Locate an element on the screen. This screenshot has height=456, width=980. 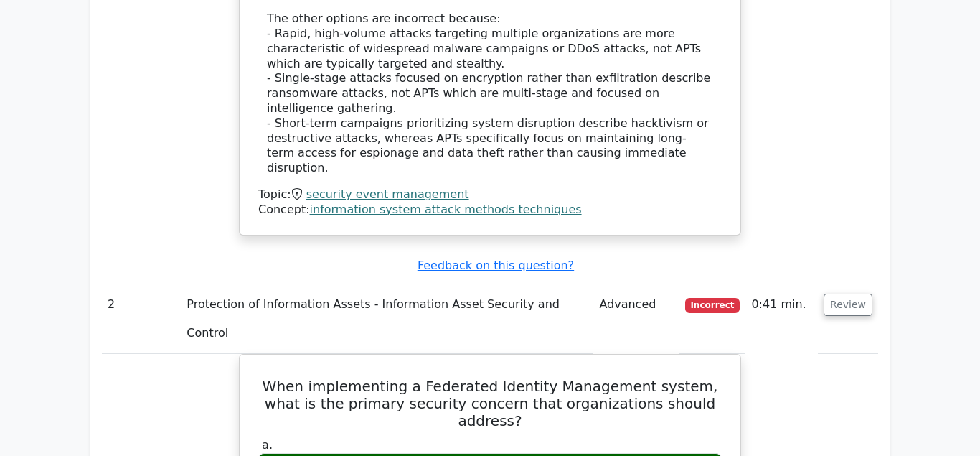
div: Topic: is located at coordinates (490, 195).